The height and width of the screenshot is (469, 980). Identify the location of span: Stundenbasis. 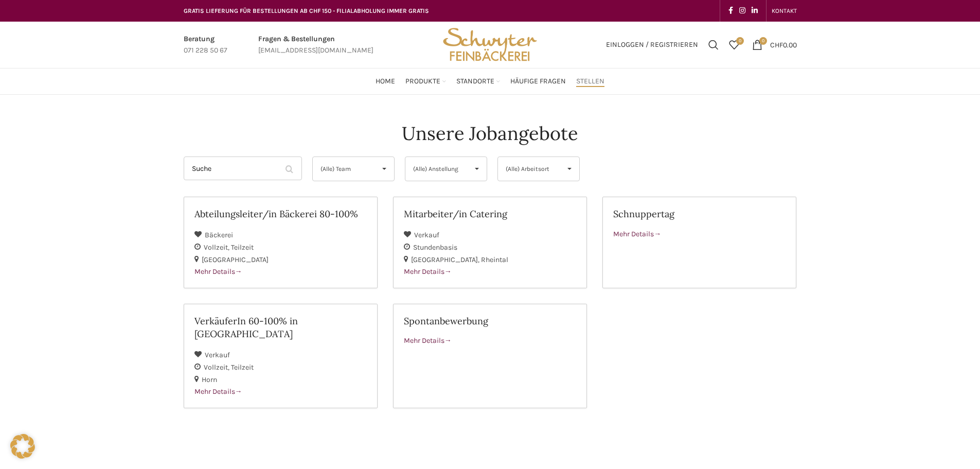
(435, 247).